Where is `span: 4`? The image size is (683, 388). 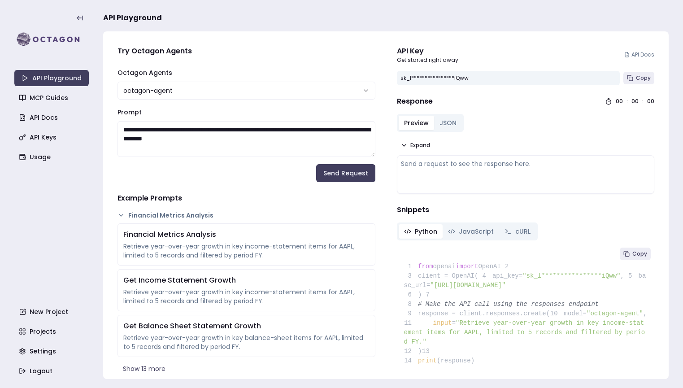
span: 4 is located at coordinates (485, 276).